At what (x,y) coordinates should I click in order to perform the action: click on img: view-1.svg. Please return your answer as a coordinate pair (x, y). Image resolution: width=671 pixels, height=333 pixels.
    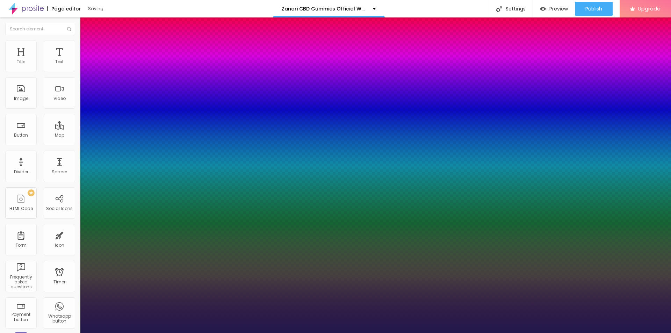
    Looking at the image, I should click on (543, 9).